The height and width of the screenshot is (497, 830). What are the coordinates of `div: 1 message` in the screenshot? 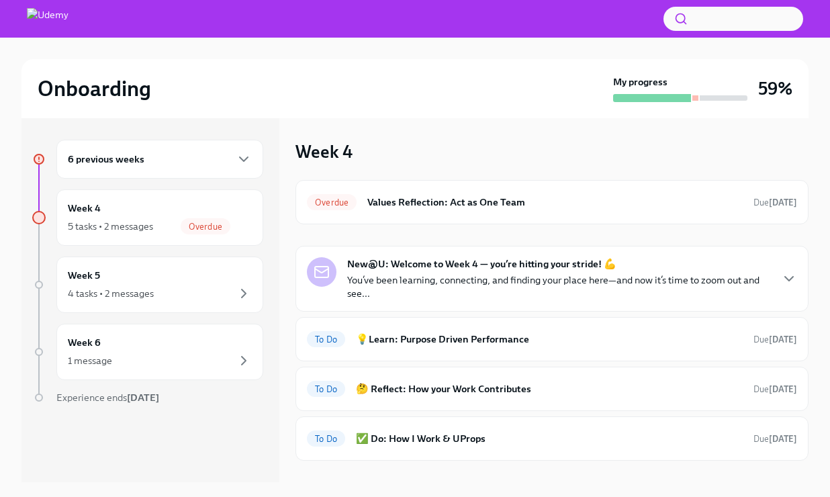 It's located at (90, 361).